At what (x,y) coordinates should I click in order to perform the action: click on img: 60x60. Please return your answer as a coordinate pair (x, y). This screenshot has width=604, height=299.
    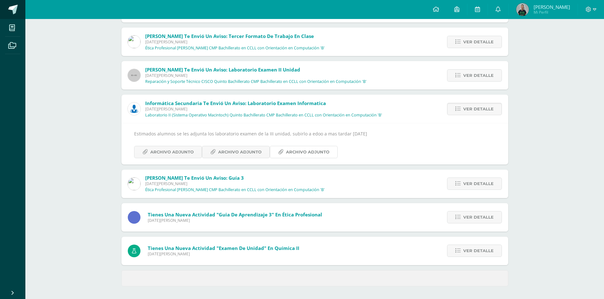
    Looking at the image, I should click on (134, 75).